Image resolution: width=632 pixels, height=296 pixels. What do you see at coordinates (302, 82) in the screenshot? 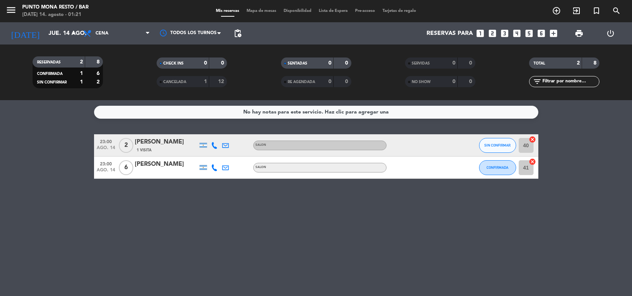
I see `span: RE AGENDADA` at bounding box center [302, 82].